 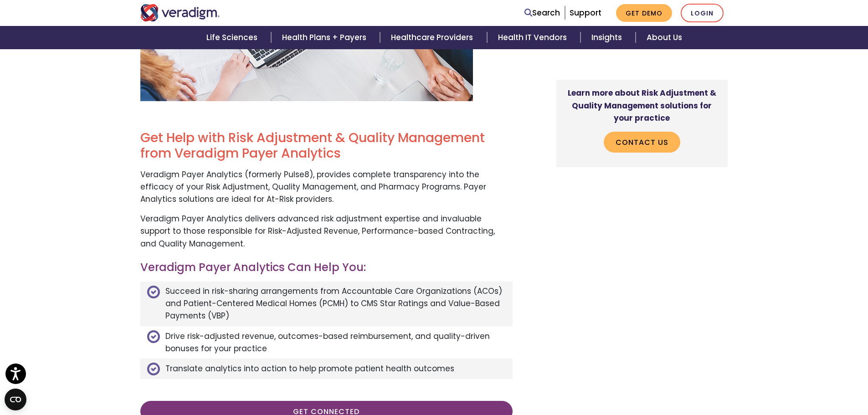 What do you see at coordinates (326, 231) in the screenshot?
I see `p: Veradigm Payer Analytics delivers advanced risk adjustment expertise and invaluable support to th...` at bounding box center [326, 231].